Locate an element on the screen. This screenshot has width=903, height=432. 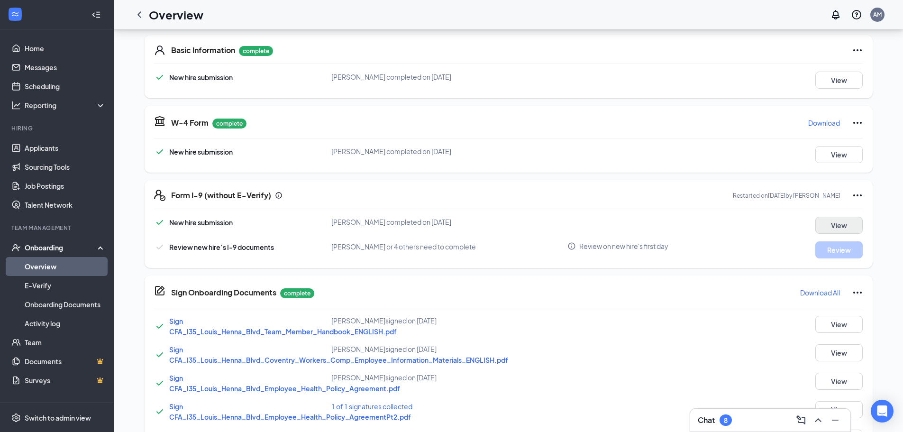
a: Applicants is located at coordinates (65, 148).